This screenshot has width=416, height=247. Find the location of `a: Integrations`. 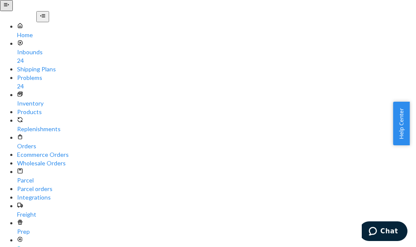

a: Integrations is located at coordinates (216, 197).